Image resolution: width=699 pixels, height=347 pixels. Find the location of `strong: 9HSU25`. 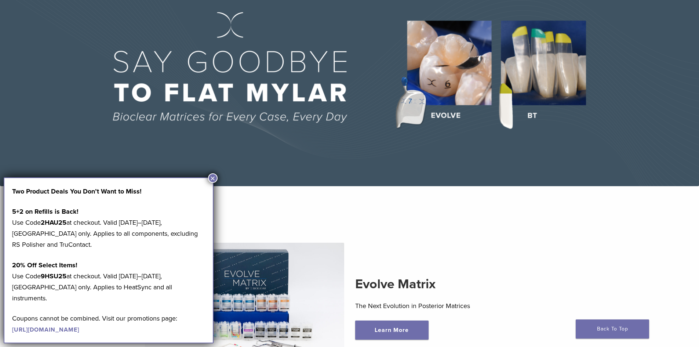

strong: 9HSU25 is located at coordinates (54, 276).